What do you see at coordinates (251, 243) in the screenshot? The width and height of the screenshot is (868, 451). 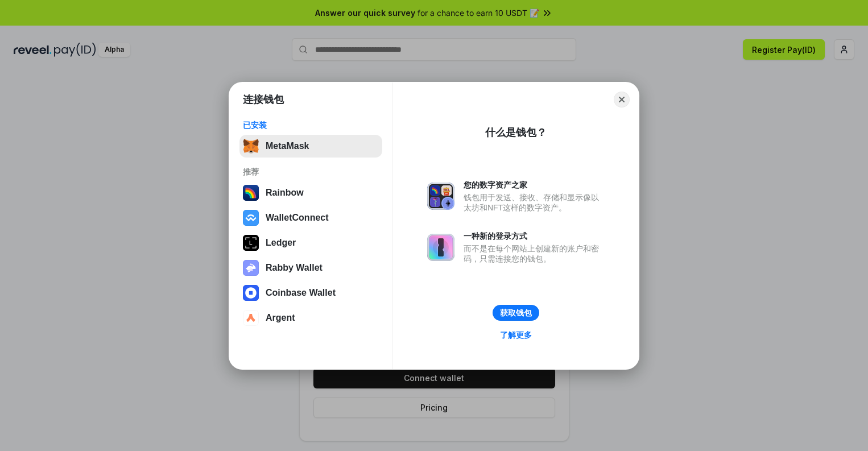 I see `img: svg+xml,%3Csvg%20xmlns%3D%22http%3A%2F%2Fwww.w3.org%2F2000%2Fsvg%22%20width%3D%2228%22%20height%3...` at bounding box center [251, 243].